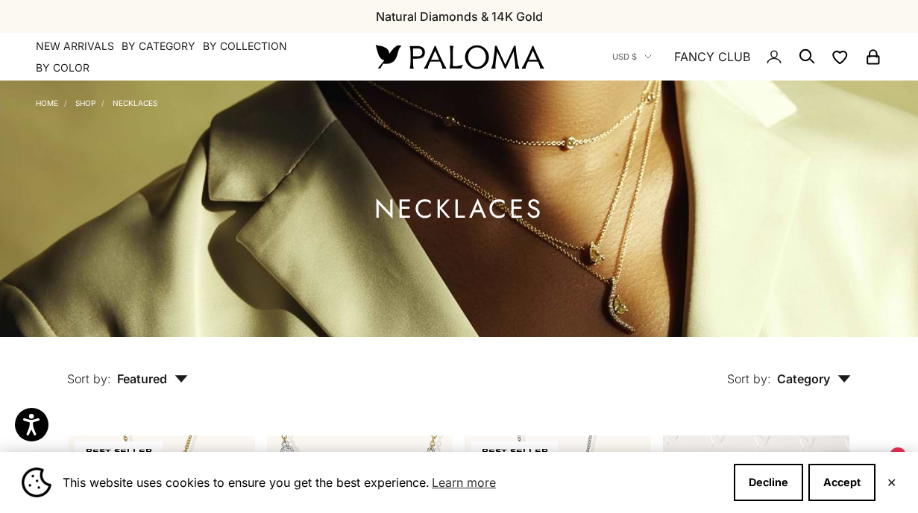 The height and width of the screenshot is (513, 918). Describe the element at coordinates (459, 209) in the screenshot. I see `h1: Necklaces` at that location.